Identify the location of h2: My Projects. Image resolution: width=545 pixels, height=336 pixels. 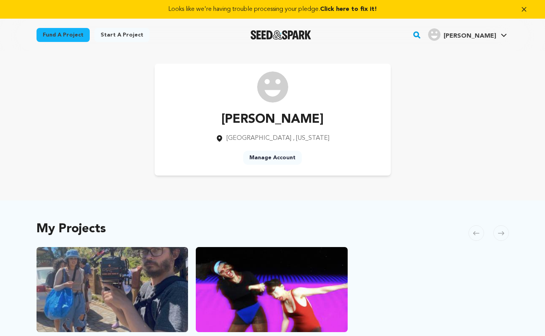
(71, 229).